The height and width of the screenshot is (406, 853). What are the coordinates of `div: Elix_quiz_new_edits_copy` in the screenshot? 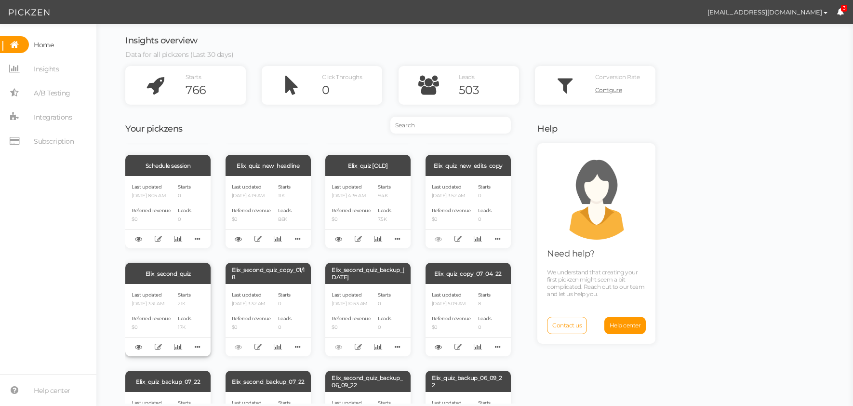 It's located at (468, 165).